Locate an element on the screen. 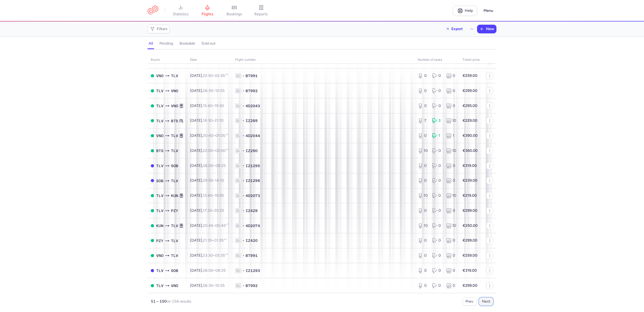  strong: €295.00 is located at coordinates (470, 105).